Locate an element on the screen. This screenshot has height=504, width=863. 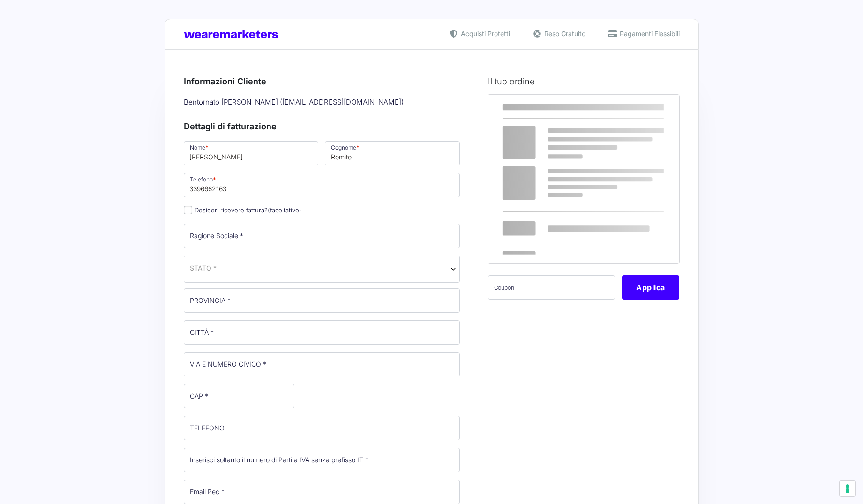
label: Desideri ricevere fattura? is located at coordinates (243, 210).